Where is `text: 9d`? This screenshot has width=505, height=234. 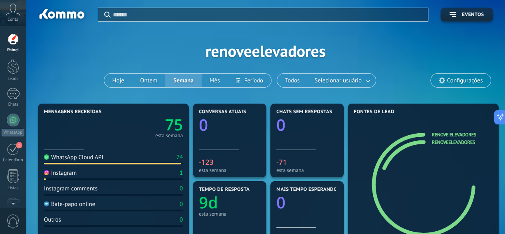
text: 9d is located at coordinates (208, 202).